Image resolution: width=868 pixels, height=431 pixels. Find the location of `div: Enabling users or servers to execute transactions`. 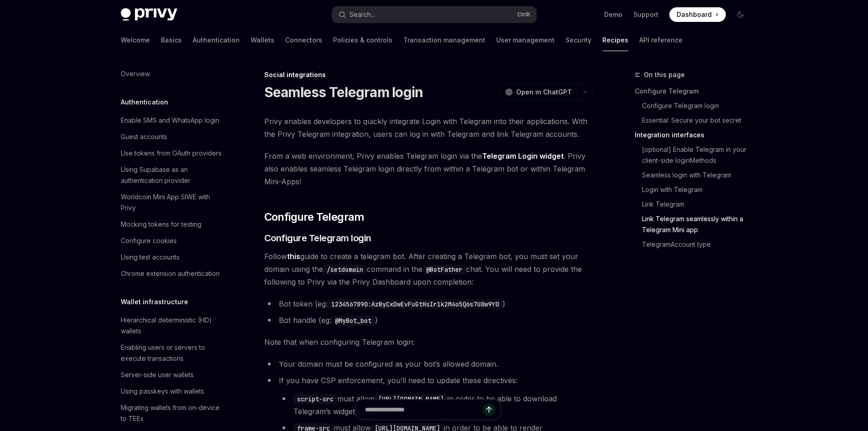

div: Enabling users or servers to execute transactions is located at coordinates (173, 353).